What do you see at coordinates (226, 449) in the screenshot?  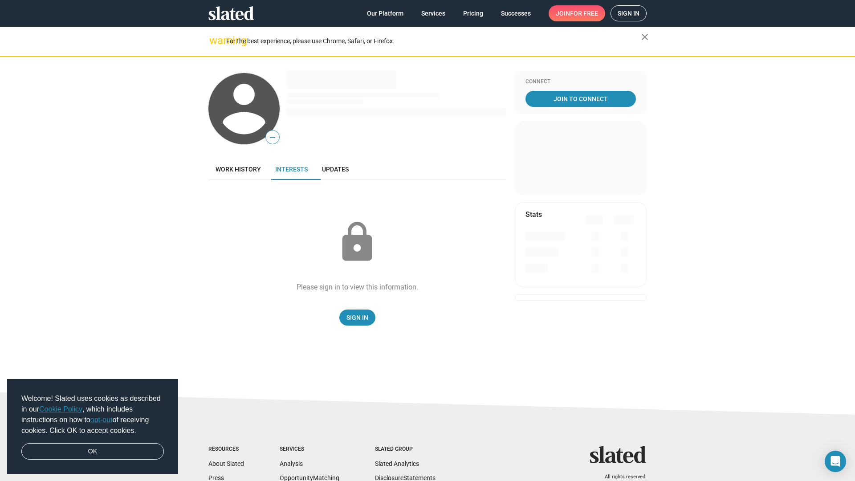 I see `div: Resources` at bounding box center [226, 449].